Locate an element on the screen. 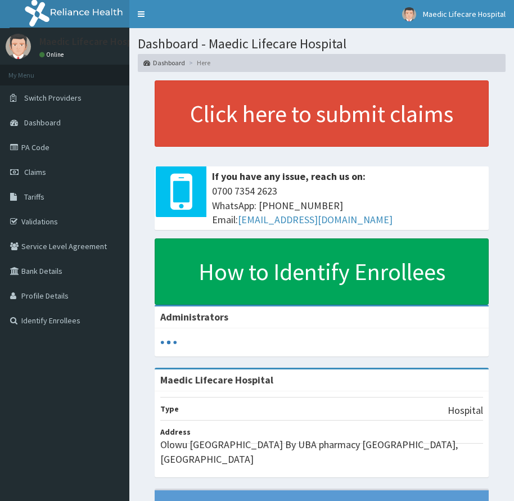 The height and width of the screenshot is (501, 514). h1: Dashboard - Maedic Lifecare Hospital is located at coordinates (322, 44).